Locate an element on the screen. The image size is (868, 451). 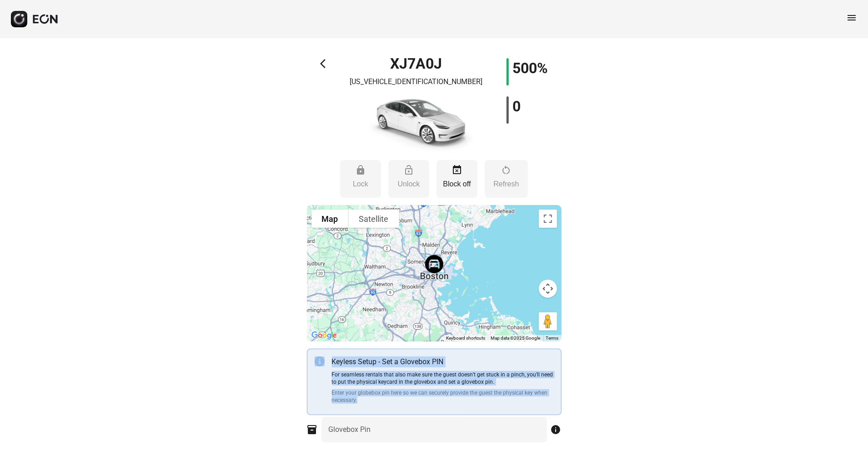
button: Toggle fullscreen view is located at coordinates (548, 219).